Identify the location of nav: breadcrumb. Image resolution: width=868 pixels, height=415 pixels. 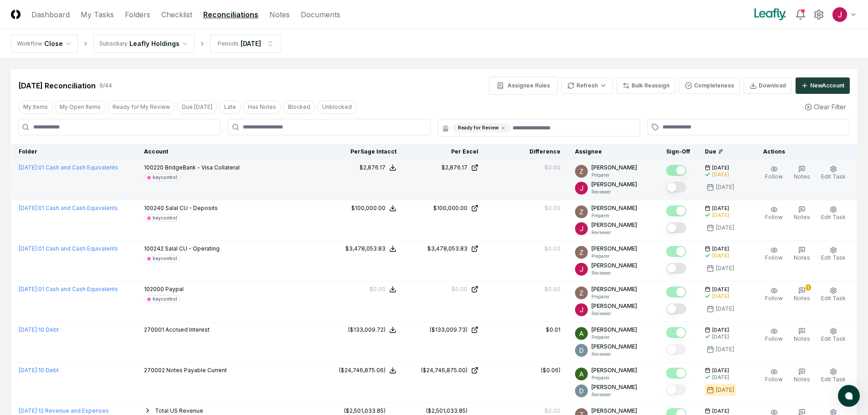
(146, 44).